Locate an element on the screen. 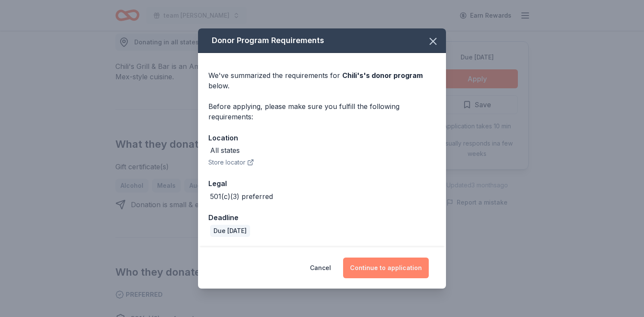 The height and width of the screenshot is (317, 644). button: Continue to application is located at coordinates (386, 267).